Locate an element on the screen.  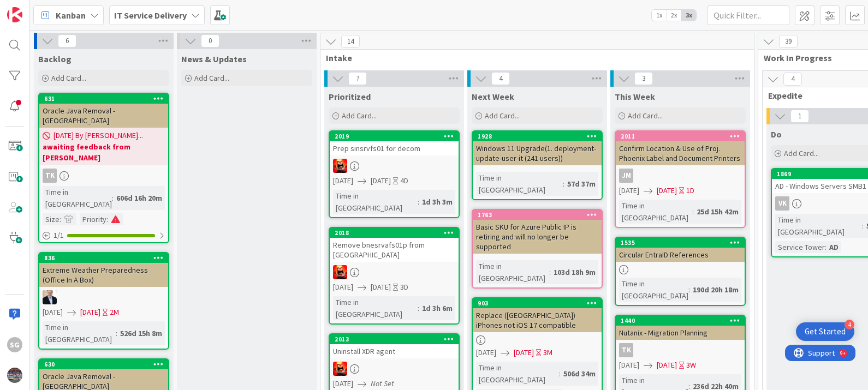
span: Prioritized is located at coordinates (349, 96).